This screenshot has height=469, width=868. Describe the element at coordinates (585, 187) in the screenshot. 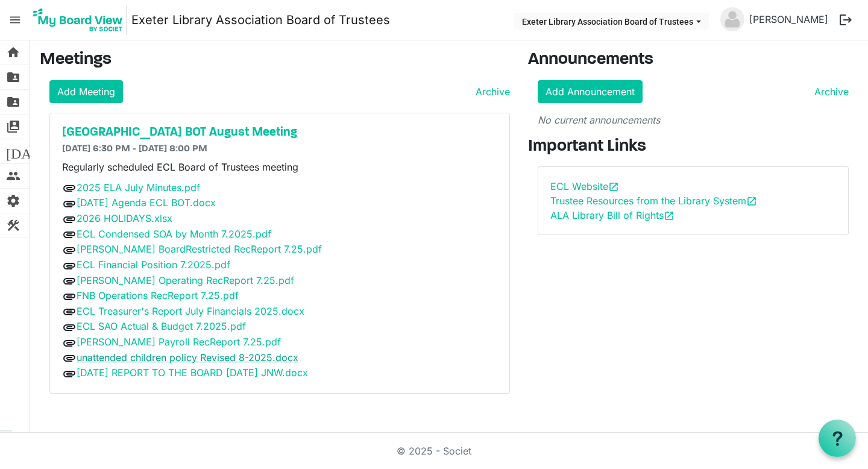

I see `a: ECL Websiteopen_in_new` at that location.